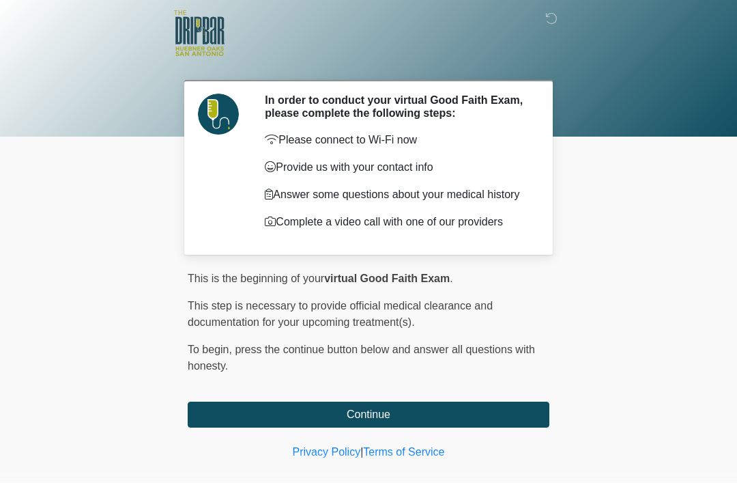  What do you see at coordinates (387, 278) in the screenshot?
I see `strong: virtual Good Faith Exam` at bounding box center [387, 278].